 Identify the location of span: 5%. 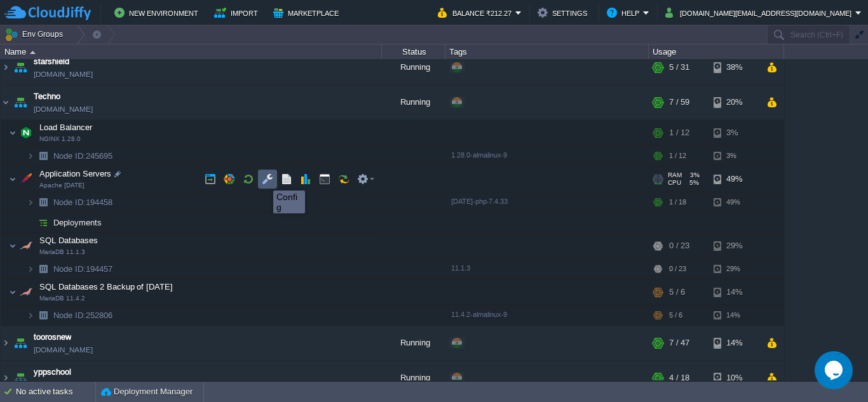
(692, 183).